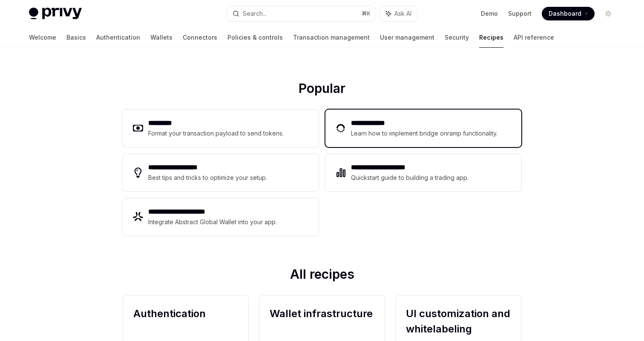 The height and width of the screenshot is (341, 644). Describe the element at coordinates (56, 14) in the screenshot. I see `img: light logo` at that location.